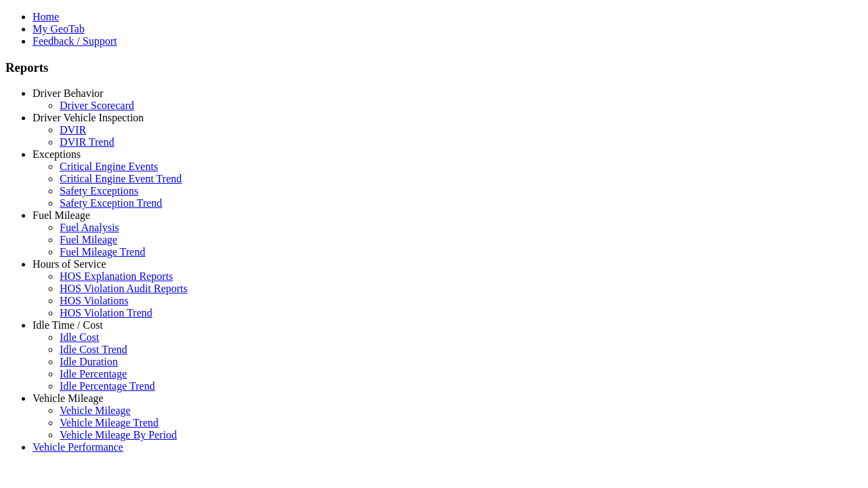 The height and width of the screenshot is (488, 868). I want to click on a: Idle Time / Cost, so click(68, 325).